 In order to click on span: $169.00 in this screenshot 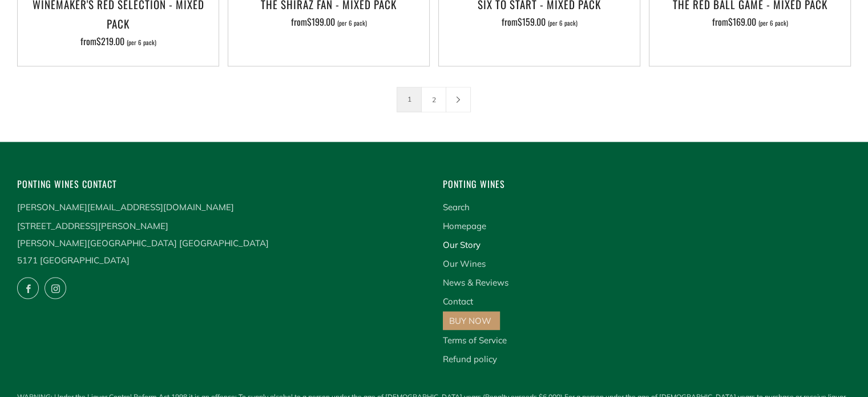, I will do `click(742, 21)`.